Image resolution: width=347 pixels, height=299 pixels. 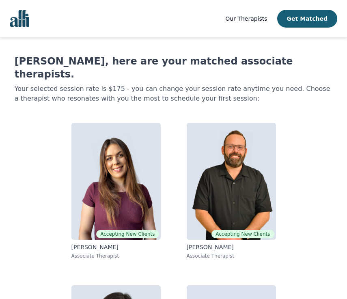 I want to click on a: Get Matched, so click(x=307, y=19).